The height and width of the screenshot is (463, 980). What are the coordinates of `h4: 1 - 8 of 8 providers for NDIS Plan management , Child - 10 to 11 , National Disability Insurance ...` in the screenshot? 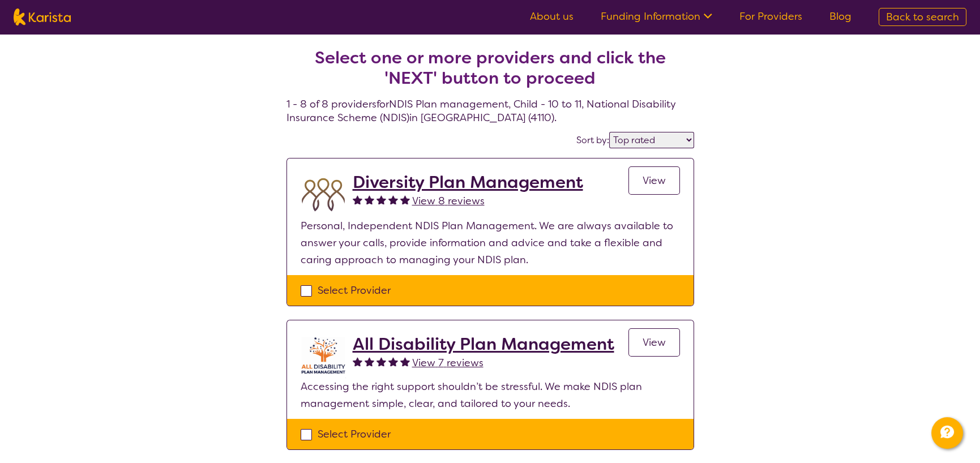 It's located at (490, 72).